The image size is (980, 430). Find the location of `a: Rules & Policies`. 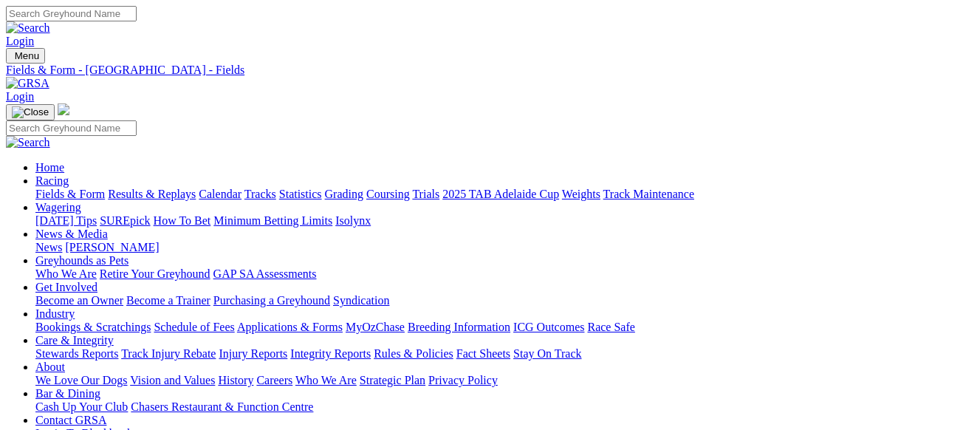

a: Rules & Policies is located at coordinates (413, 353).